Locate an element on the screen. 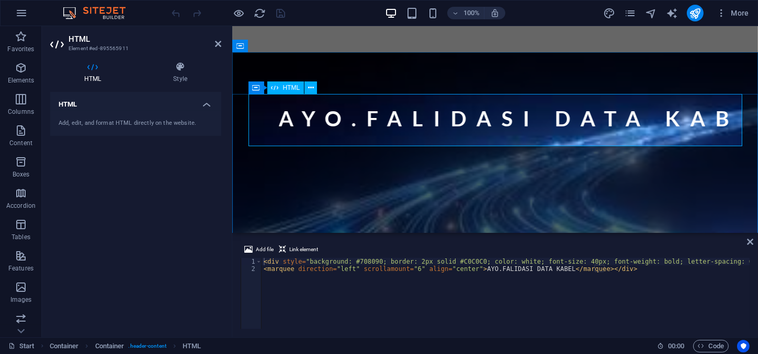 Image resolution: width=758 pixels, height=354 pixels. p: Features is located at coordinates (21, 269).